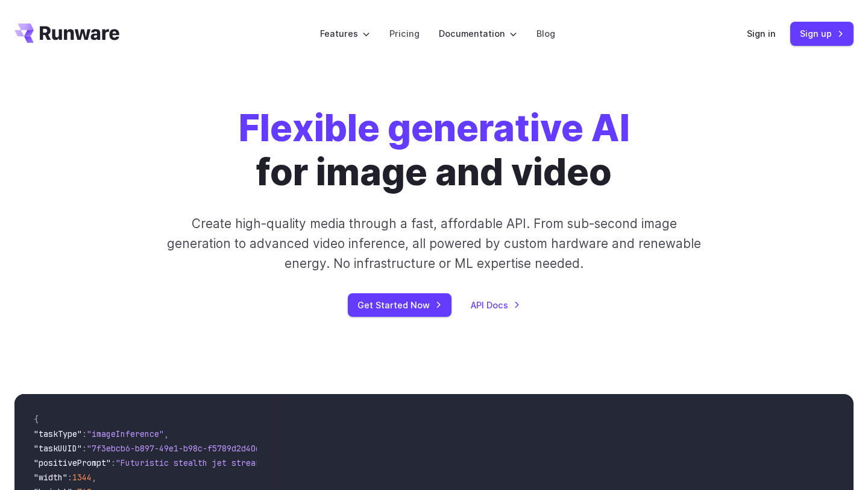 The image size is (868, 490). I want to click on span: "Futuristic stealth jet streaking through a neon-lit cityscape with glowing purple exhaust", so click(335, 462).